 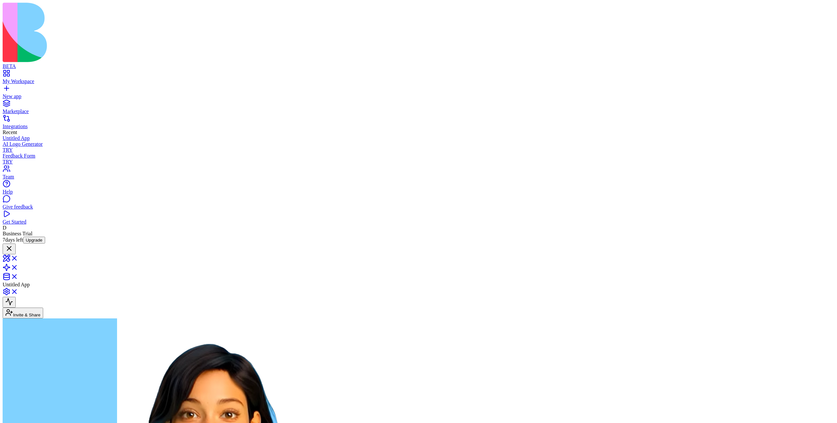 What do you see at coordinates (418, 96) in the screenshot?
I see `div: New app` at bounding box center [418, 96].